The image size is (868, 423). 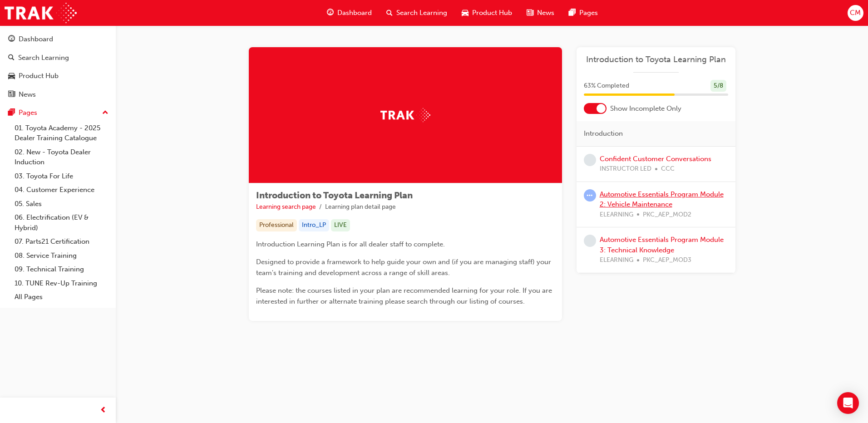 What do you see at coordinates (61, 176) in the screenshot?
I see `a: 03. Toyota For Life` at bounding box center [61, 176].